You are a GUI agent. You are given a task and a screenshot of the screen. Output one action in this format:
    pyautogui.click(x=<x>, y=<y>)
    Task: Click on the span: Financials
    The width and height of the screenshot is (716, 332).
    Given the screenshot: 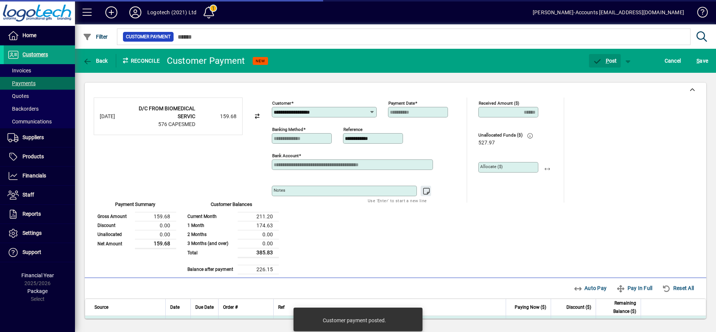 What is the action you would take?
    pyautogui.click(x=34, y=175)
    